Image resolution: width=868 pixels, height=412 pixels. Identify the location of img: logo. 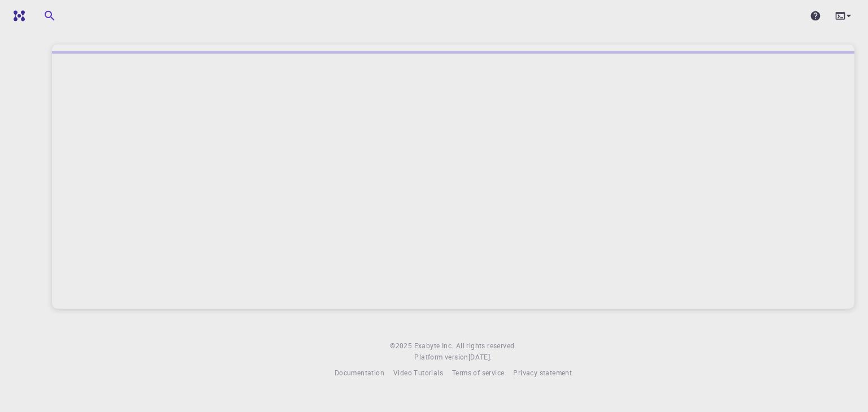
(17, 16).